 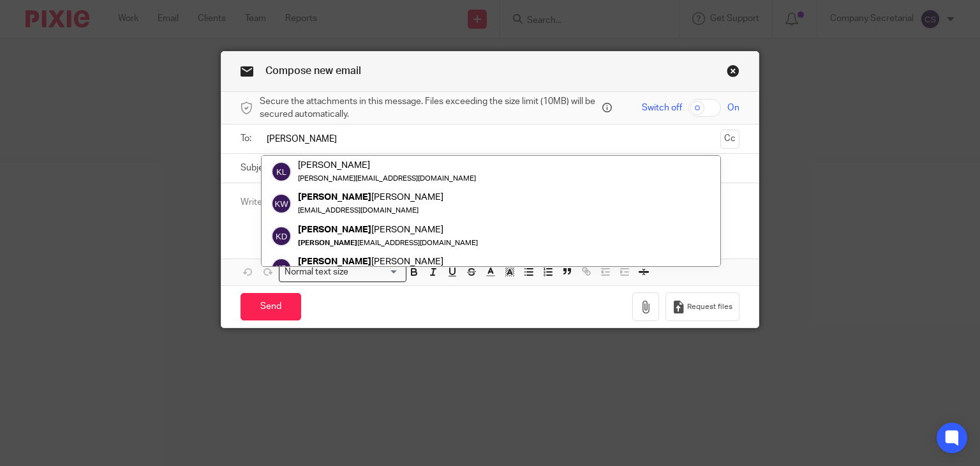 What do you see at coordinates (257, 168) in the screenshot?
I see `label: Subject:` at bounding box center [257, 168].